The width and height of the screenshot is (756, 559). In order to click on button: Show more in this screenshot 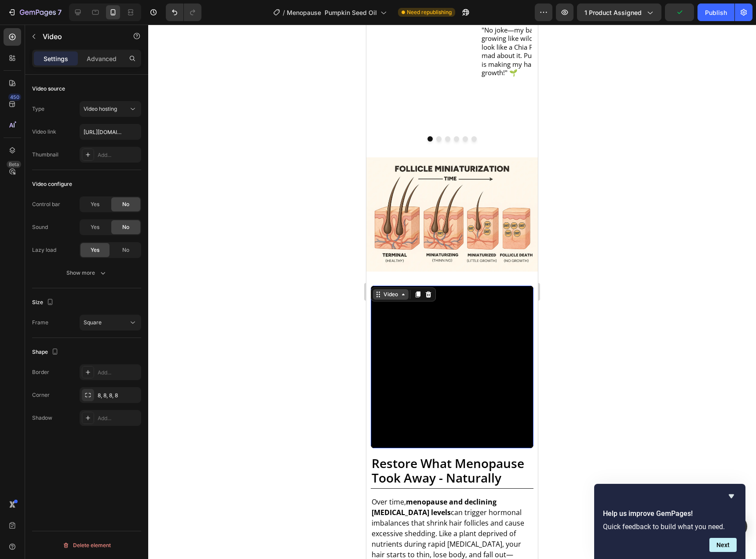, I will do `click(86, 273)`.